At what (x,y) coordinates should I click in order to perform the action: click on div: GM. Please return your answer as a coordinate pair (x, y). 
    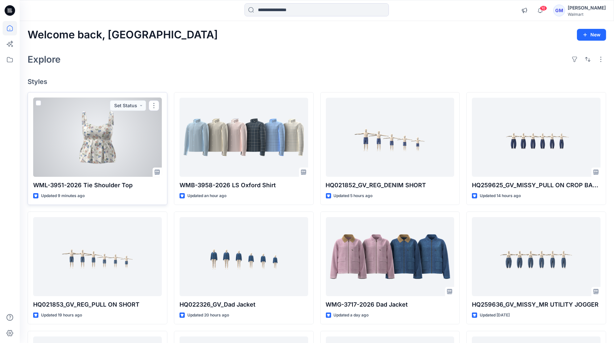
    Looking at the image, I should click on (559, 10).